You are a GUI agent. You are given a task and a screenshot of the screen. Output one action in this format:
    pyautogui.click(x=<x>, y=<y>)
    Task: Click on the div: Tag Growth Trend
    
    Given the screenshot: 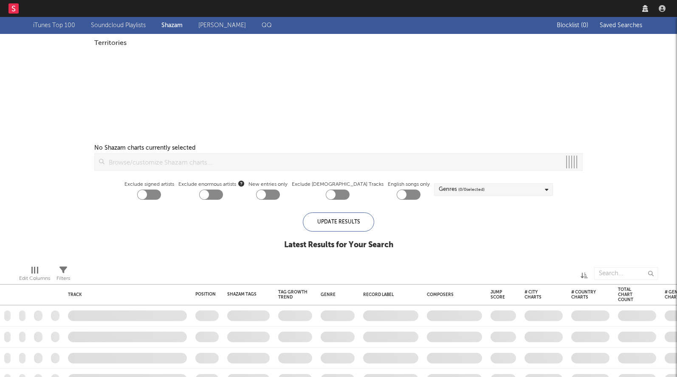 What is the action you would take?
    pyautogui.click(x=293, y=295)
    